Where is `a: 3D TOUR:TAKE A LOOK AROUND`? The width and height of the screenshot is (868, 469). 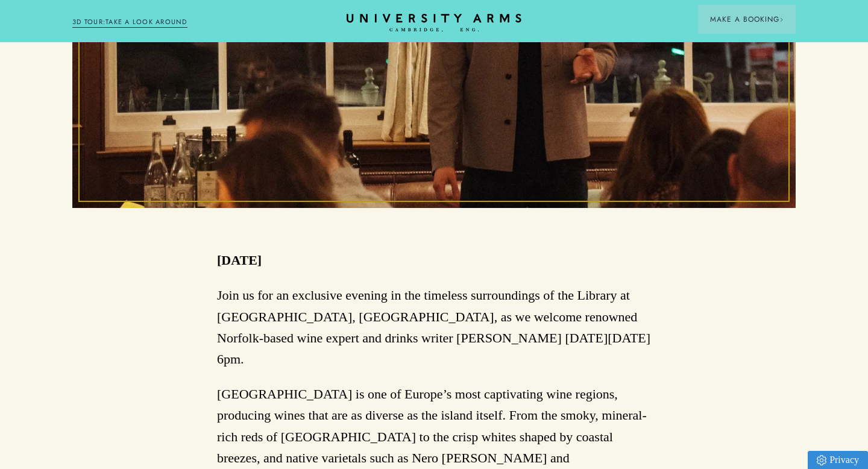
a: 3D TOUR:TAKE A LOOK AROUND is located at coordinates (130, 22).